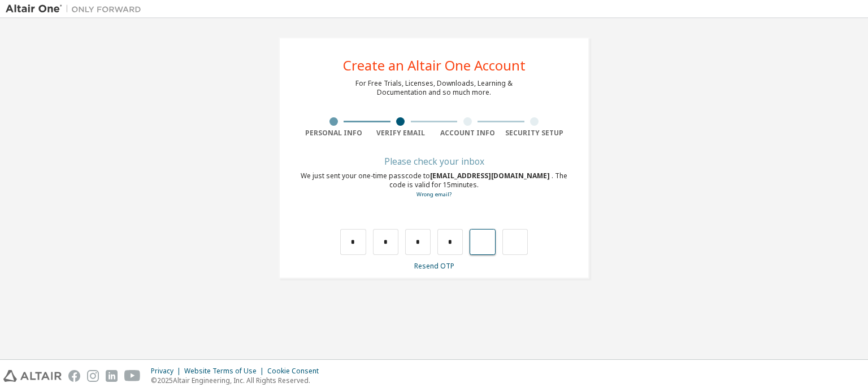 The height and width of the screenshot is (392, 868). What do you see at coordinates (112, 376) in the screenshot?
I see `img: linkedin.svg` at bounding box center [112, 376].